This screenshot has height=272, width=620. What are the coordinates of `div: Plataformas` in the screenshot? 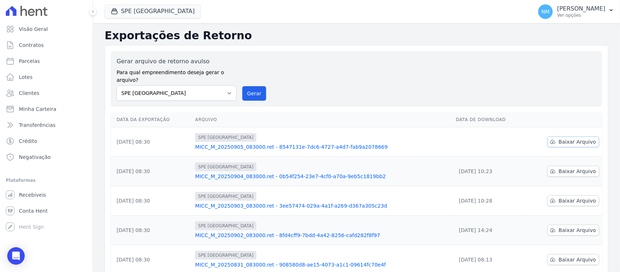 It's located at (46, 180).